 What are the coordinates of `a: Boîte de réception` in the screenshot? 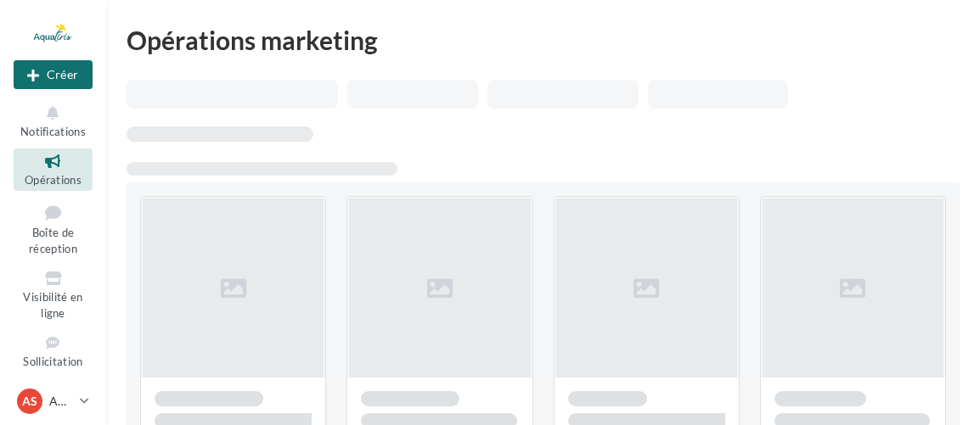 It's located at (52, 229).